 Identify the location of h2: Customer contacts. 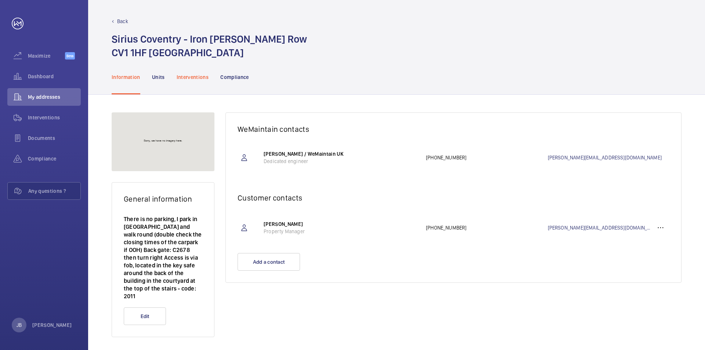
(453, 197).